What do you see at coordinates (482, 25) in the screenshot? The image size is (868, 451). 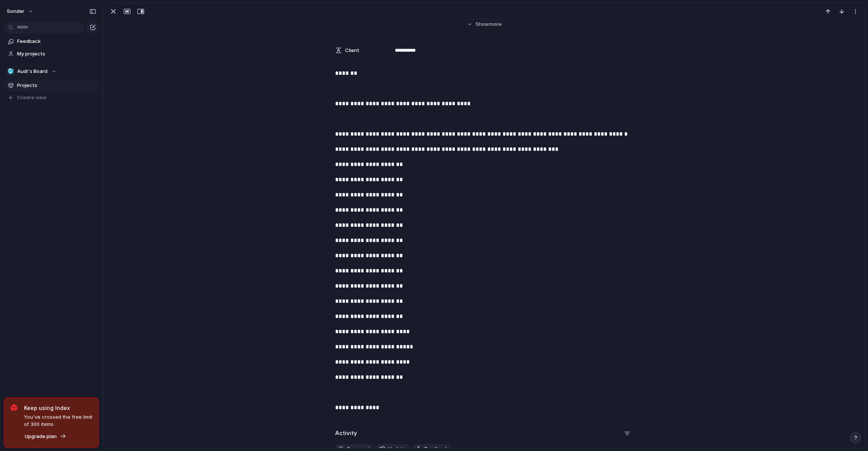 I see `span: Show` at bounding box center [482, 25].